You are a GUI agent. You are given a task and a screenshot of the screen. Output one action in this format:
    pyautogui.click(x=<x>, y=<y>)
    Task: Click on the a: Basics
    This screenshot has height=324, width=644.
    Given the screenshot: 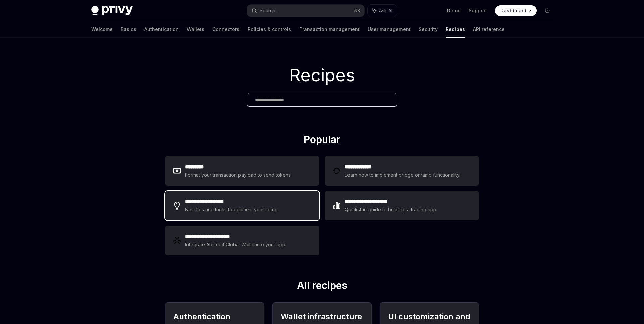 What is the action you would take?
    pyautogui.click(x=129, y=30)
    